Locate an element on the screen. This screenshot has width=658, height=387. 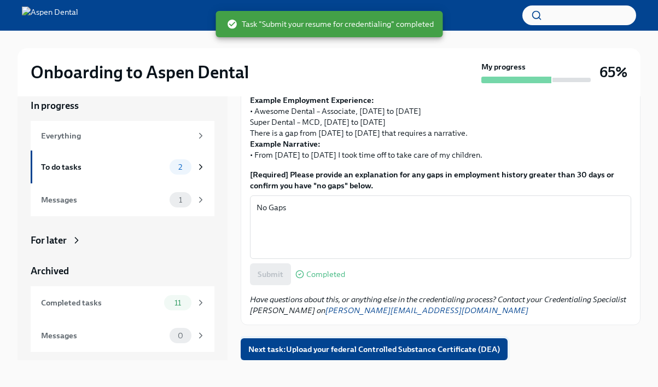
span: 2 is located at coordinates (180, 167).